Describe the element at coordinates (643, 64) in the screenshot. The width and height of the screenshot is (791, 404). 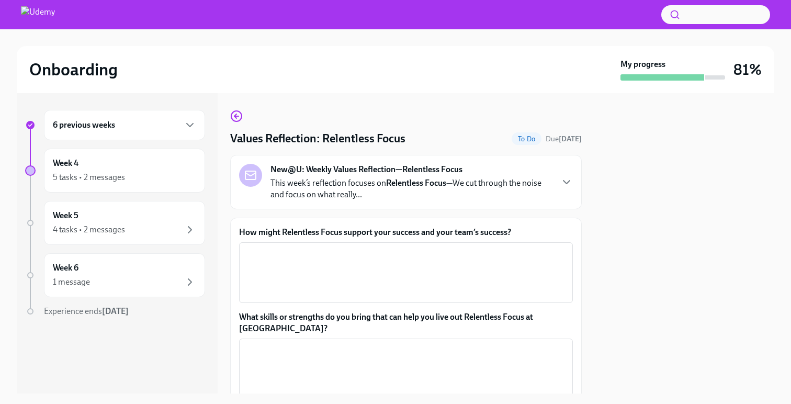
I see `strong: My progress` at that location.